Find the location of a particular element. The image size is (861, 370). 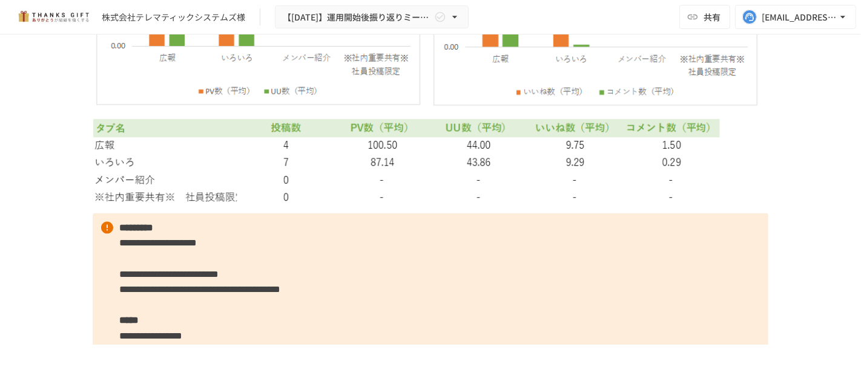

button: 共有 is located at coordinates (704, 17).